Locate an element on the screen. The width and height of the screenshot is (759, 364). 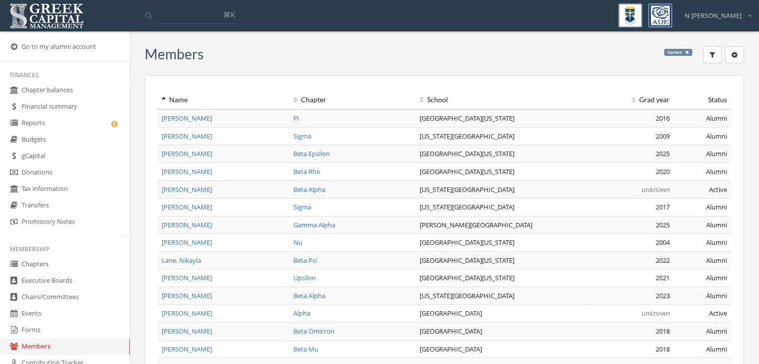
a: Beta Psi is located at coordinates (305, 260).